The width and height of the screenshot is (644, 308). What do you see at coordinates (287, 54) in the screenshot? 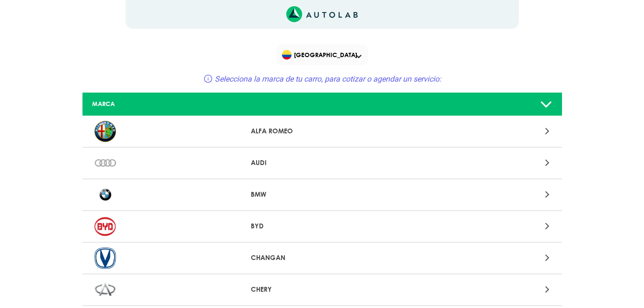
I see `img: Flag of COLOMBIA` at bounding box center [287, 54].